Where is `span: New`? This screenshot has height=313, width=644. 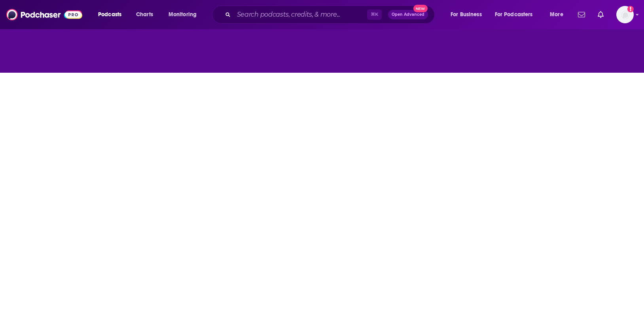
span: New is located at coordinates (421, 8).